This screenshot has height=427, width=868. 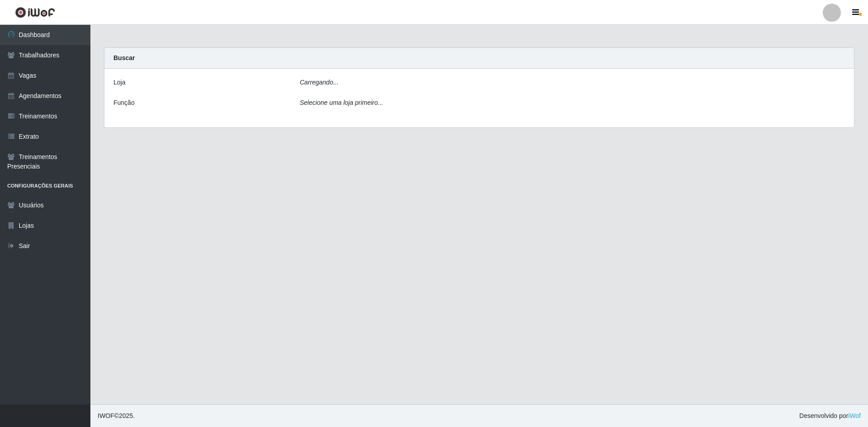 I want to click on i: Carregando..., so click(x=319, y=82).